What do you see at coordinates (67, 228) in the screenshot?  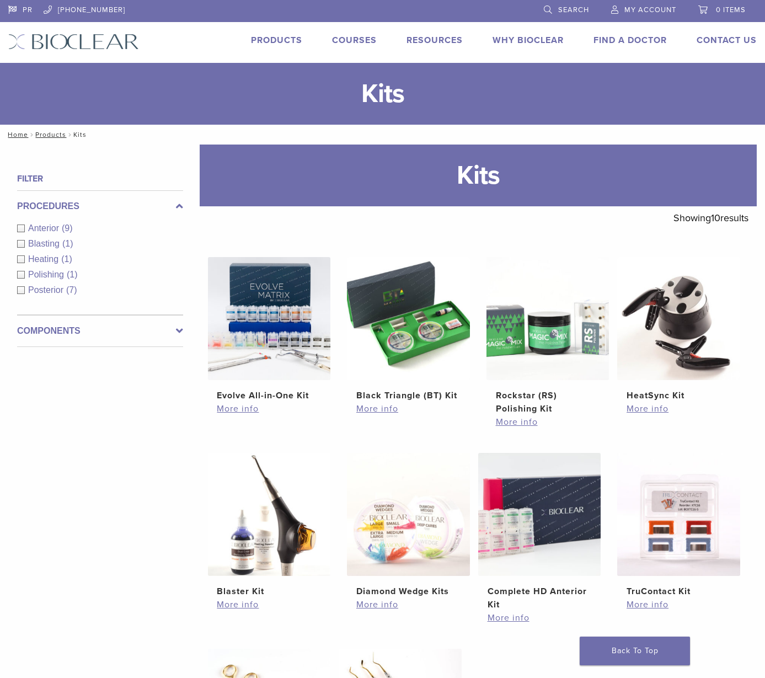 I see `span: (9)` at bounding box center [67, 228].